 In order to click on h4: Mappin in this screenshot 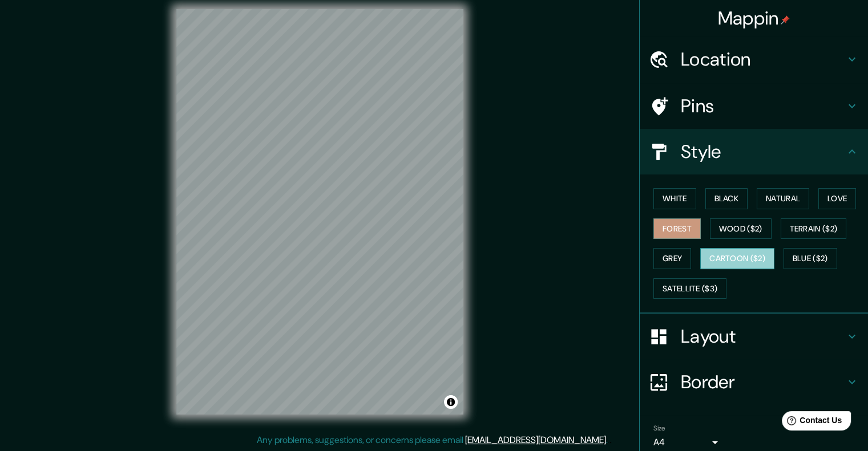, I will do `click(754, 19)`.